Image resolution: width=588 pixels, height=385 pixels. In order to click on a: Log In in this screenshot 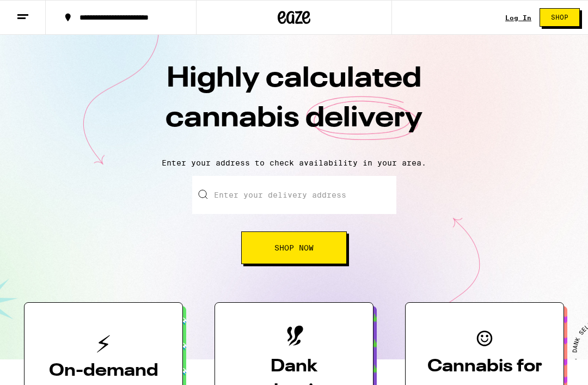, I will do `click(518, 18)`.